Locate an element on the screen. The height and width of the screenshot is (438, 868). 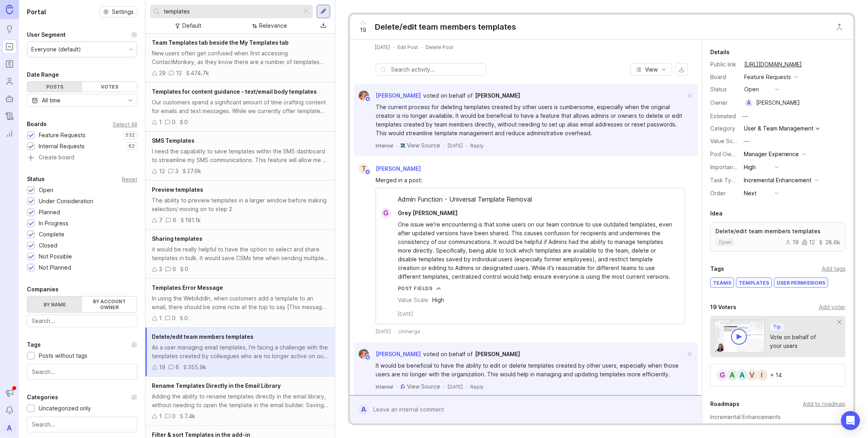
label: Task Type is located at coordinates (724, 180).